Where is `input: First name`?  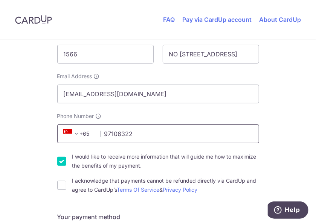
input: First name is located at coordinates (105, 54).